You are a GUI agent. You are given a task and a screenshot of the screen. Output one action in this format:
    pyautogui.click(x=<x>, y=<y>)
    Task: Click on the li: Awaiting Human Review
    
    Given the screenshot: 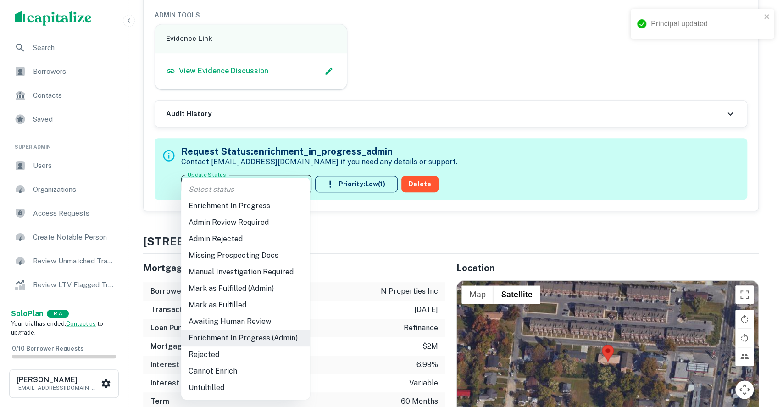 What is the action you would take?
    pyautogui.click(x=245, y=322)
    